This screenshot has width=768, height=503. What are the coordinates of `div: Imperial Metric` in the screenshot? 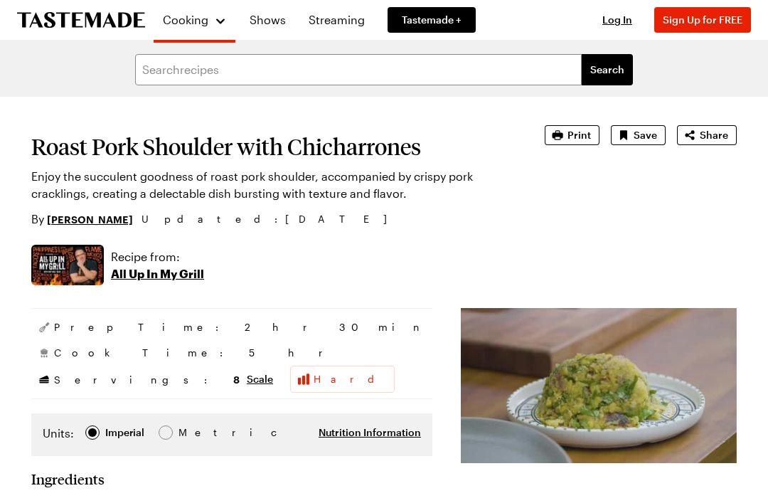 It's located at (125, 434).